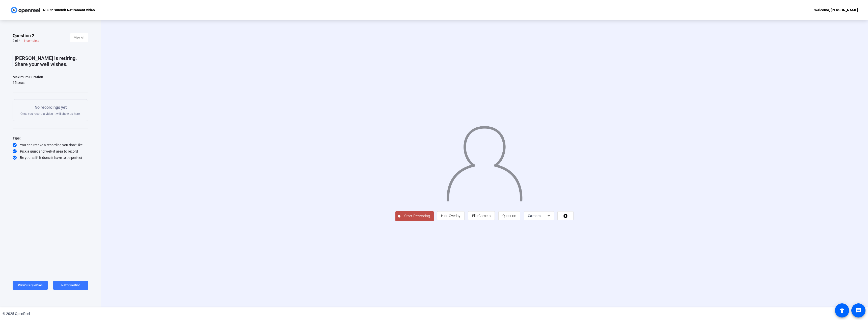 This screenshot has height=320, width=868. I want to click on div: 15 secs, so click(27, 83).